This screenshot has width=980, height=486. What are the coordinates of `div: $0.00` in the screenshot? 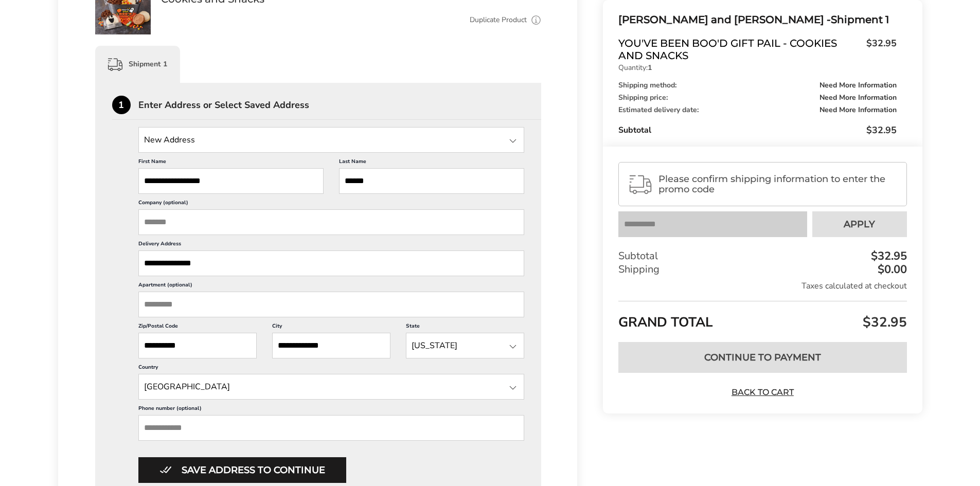 It's located at (891, 269).